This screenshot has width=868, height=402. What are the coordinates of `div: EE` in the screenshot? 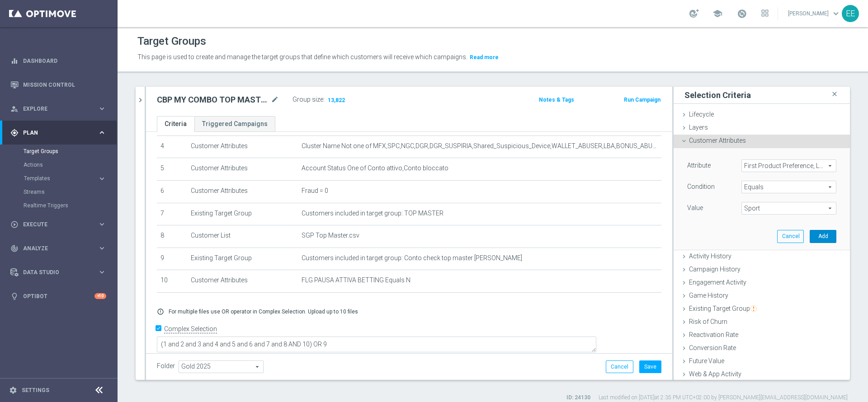 It's located at (851, 14).